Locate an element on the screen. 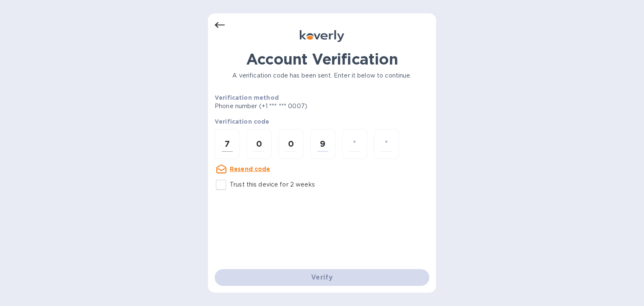  b: Verification method is located at coordinates (247, 98).